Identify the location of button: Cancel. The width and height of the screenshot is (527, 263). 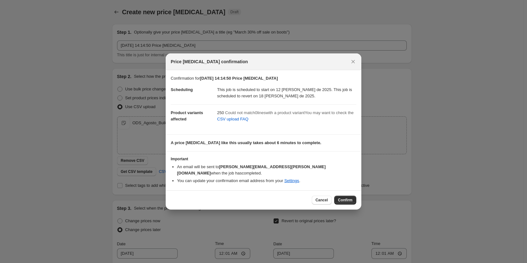
(322, 200).